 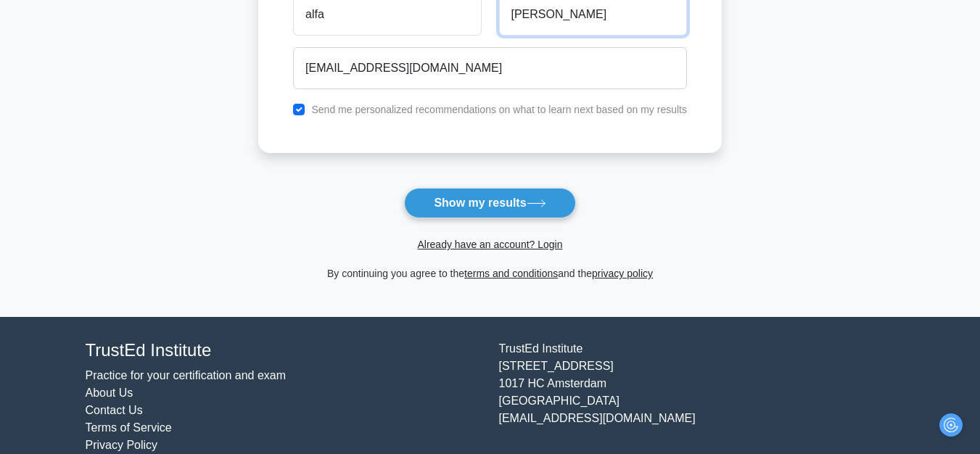 I want to click on h4: TrustEd Institute, so click(x=284, y=350).